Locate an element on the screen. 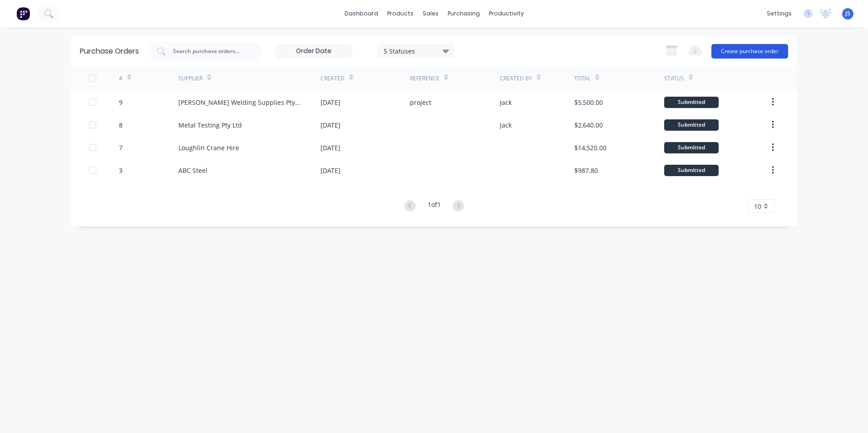 The image size is (868, 433). div: 1 of 1 is located at coordinates (434, 206).